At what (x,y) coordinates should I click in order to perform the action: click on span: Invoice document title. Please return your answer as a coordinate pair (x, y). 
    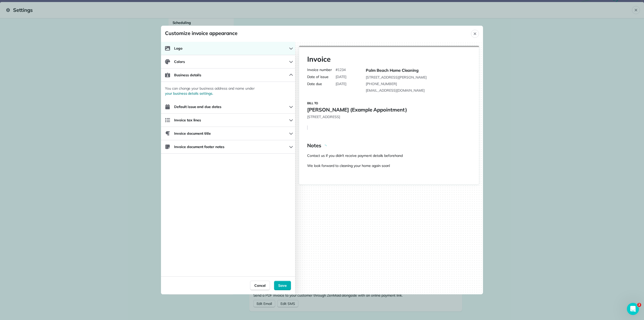
    Looking at the image, I should click on (192, 133).